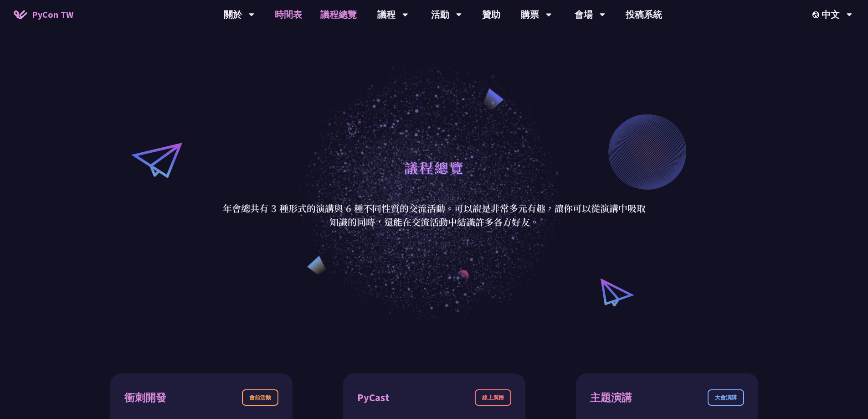  Describe the element at coordinates (145, 398) in the screenshot. I see `div: 衝刺開發` at that location.